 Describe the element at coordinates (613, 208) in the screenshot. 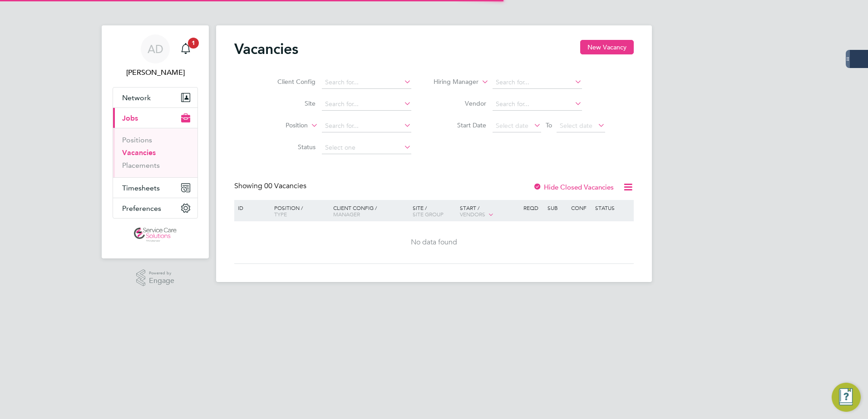

I see `div: Status` at that location.